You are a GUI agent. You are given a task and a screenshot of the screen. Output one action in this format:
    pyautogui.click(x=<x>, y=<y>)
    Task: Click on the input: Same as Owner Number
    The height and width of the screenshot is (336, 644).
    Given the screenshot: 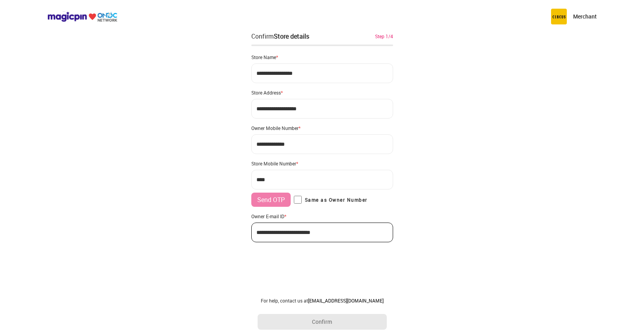 What is the action you would take?
    pyautogui.click(x=298, y=199)
    